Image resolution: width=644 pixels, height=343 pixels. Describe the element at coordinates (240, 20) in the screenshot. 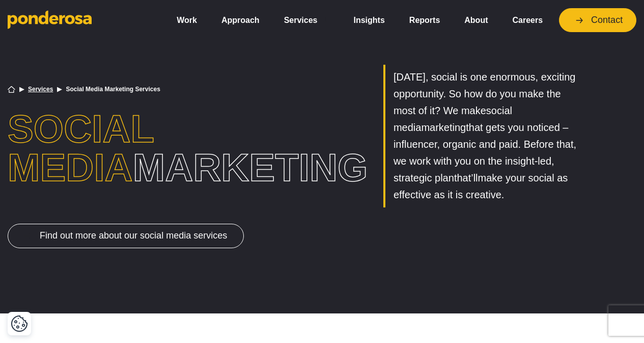

I see `a: Approach` at that location.